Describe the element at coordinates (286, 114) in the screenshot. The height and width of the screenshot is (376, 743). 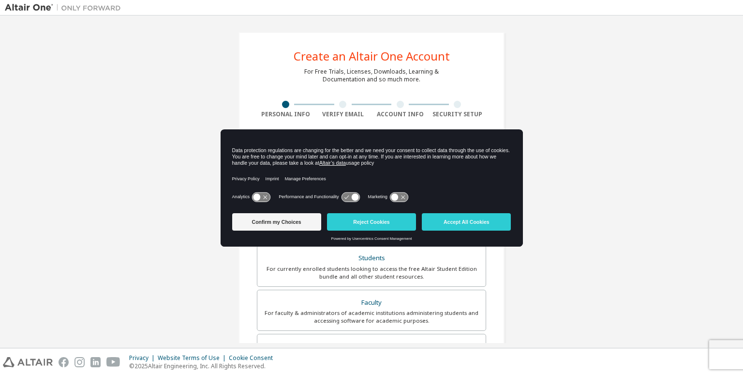
I see `div: Personal Info` at that location.